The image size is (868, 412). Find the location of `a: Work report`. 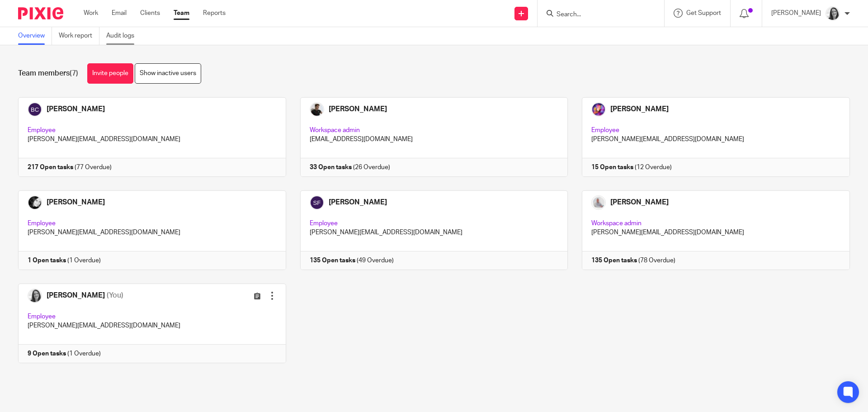

a: Work report is located at coordinates (79, 35).